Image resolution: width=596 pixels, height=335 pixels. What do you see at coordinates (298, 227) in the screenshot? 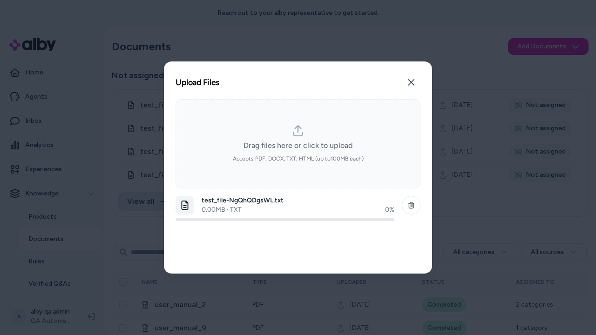
I see `ol: dropzone-file-list` at bounding box center [298, 227].